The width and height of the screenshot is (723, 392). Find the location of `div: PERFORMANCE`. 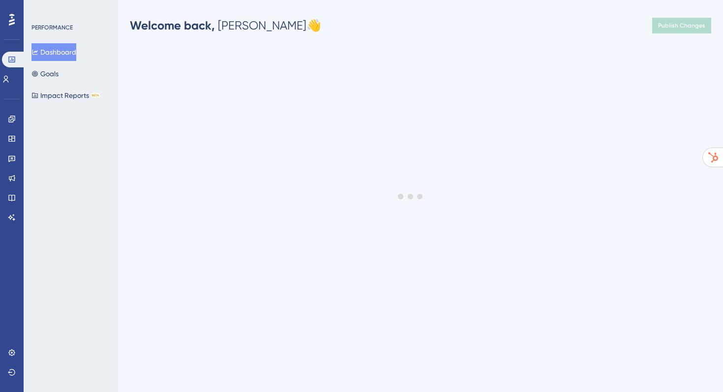

div: PERFORMANCE is located at coordinates (52, 28).